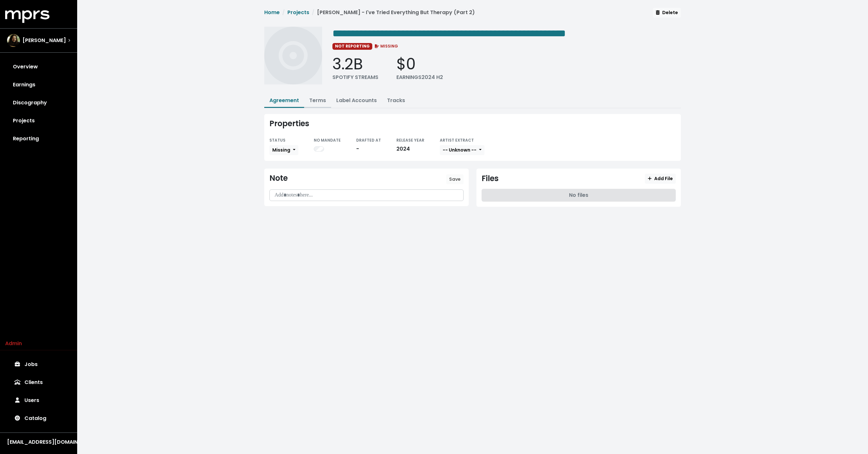 The width and height of the screenshot is (868, 454). What do you see at coordinates (462, 150) in the screenshot?
I see `button: -- Unknown --` at bounding box center [462, 150].